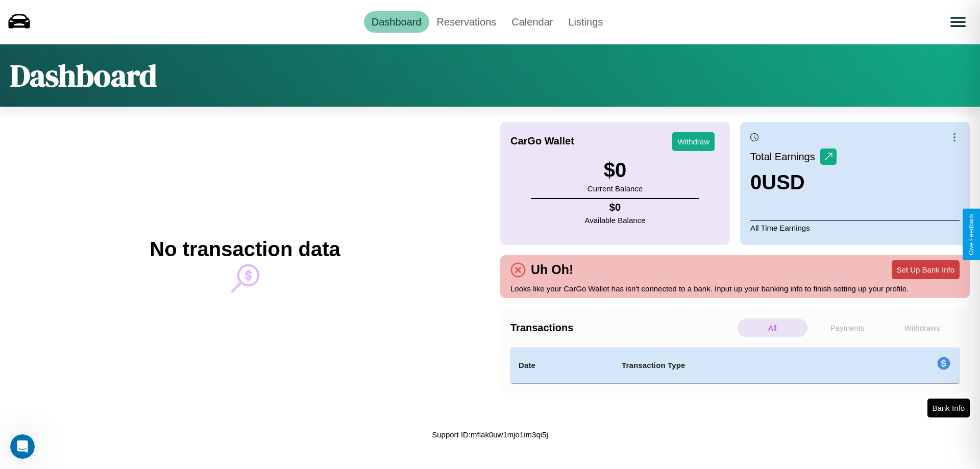 This screenshot has width=980, height=469. I want to click on p: Looks like your CarGo Wallet has isn't connected to a bank. Input up your banking info to finish ..., so click(735, 289).